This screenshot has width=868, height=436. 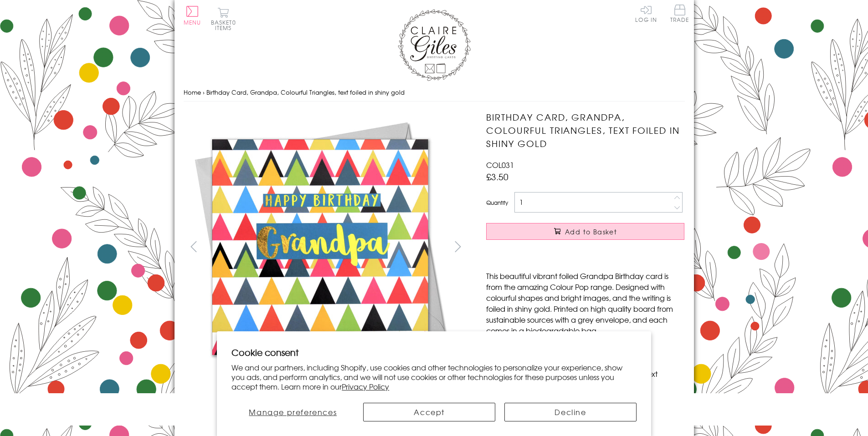 What do you see at coordinates (497, 203) in the screenshot?
I see `label: Quantity` at bounding box center [497, 203].